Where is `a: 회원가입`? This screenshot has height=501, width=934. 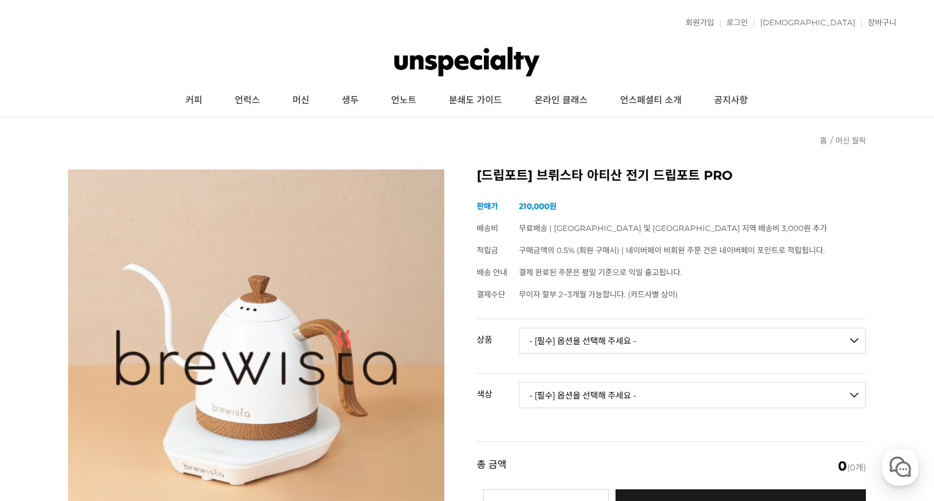
a: 회원가입 is located at coordinates (696, 23).